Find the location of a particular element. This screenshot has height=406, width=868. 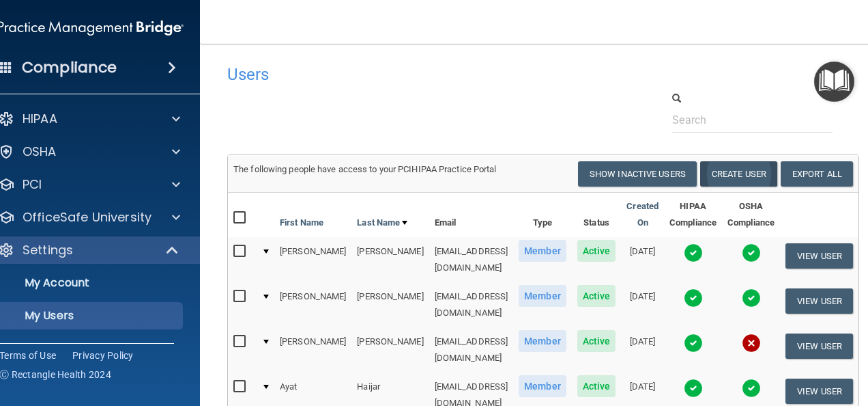

p: Settings is located at coordinates (48, 250).